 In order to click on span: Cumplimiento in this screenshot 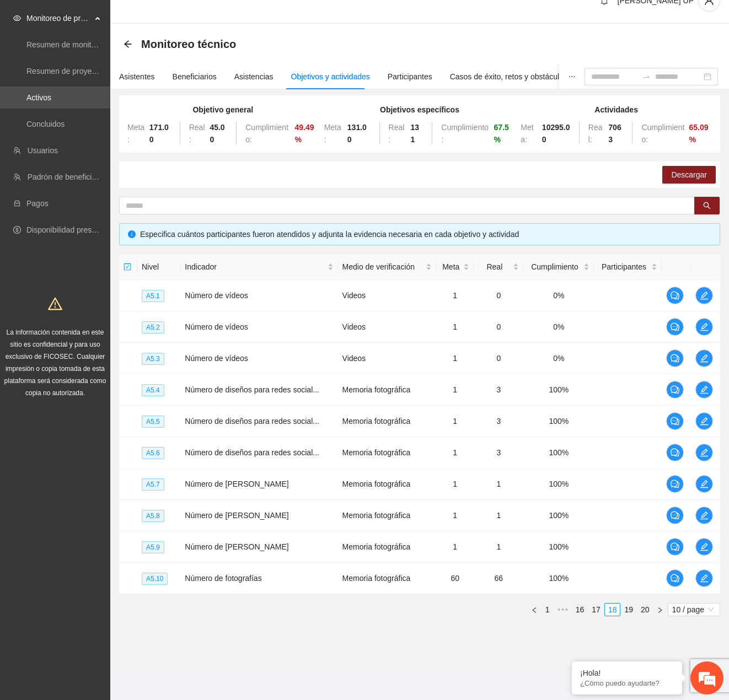, I will do `click(554, 267)`.